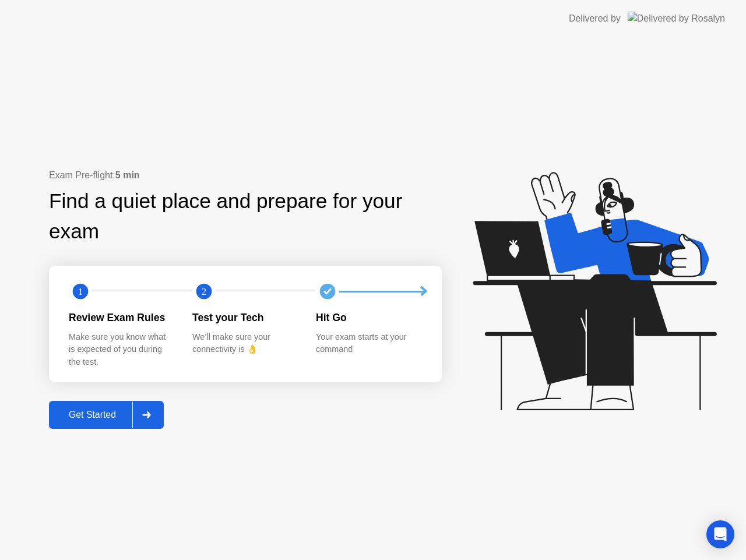  What do you see at coordinates (676, 18) in the screenshot?
I see `img: Delivered by Rosalyn` at bounding box center [676, 18].